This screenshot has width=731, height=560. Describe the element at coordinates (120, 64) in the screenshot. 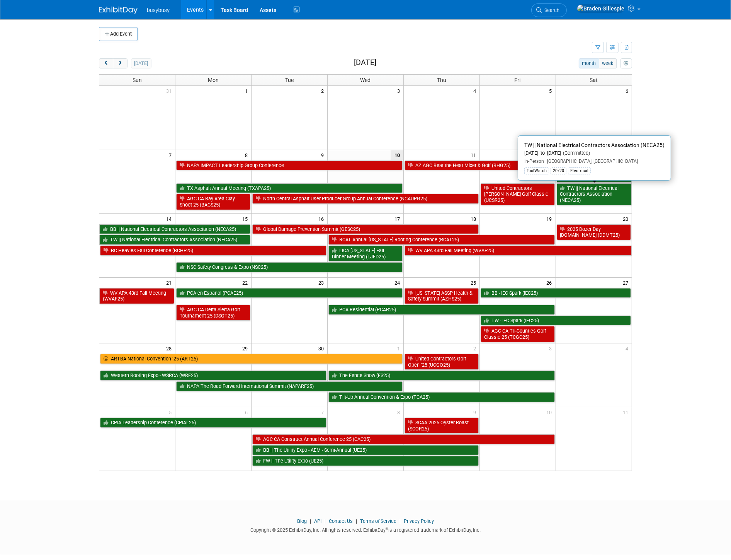

I see `button: next` at that location.